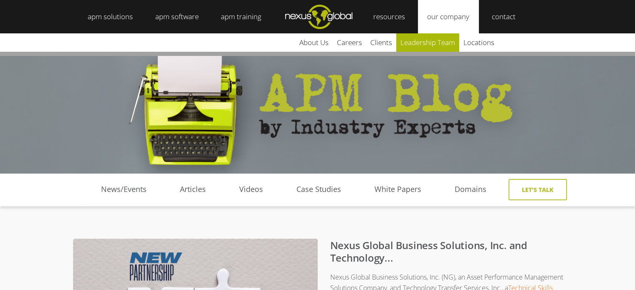  I want to click on a: Articles, so click(193, 189).